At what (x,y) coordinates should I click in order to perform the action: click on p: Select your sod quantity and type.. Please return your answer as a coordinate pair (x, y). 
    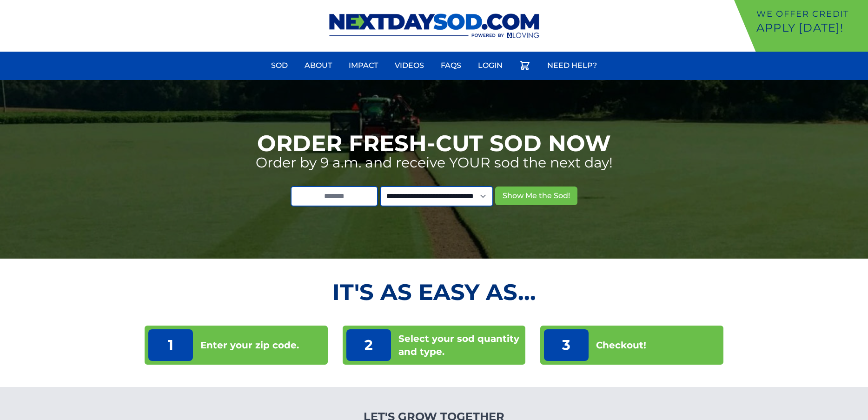
    Looking at the image, I should click on (461, 345).